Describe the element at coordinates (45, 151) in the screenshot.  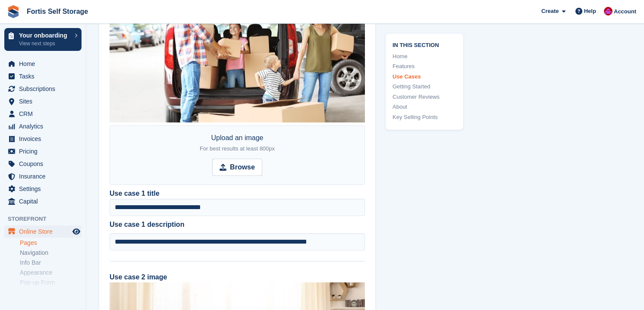
I see `span: Pricing` at that location.